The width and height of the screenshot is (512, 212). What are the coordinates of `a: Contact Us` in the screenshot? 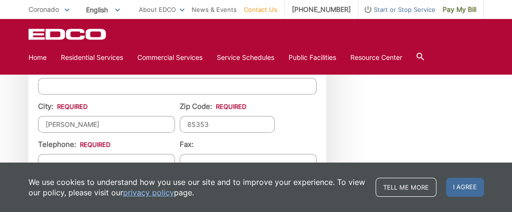 It's located at (260, 10).